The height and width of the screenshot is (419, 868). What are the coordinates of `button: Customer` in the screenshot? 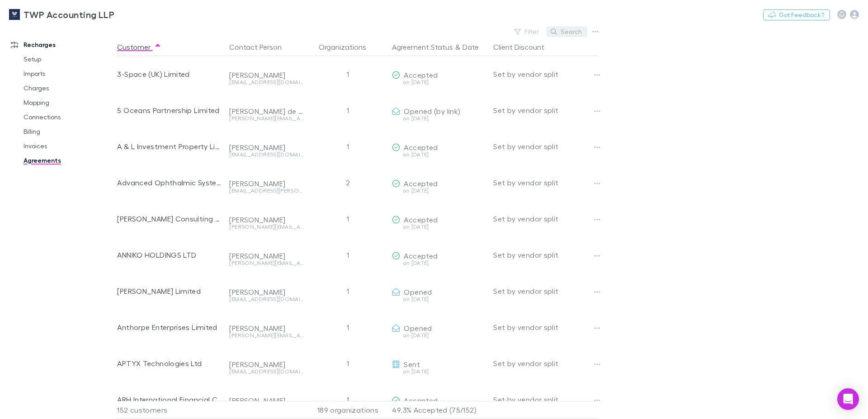 It's located at (139, 47).